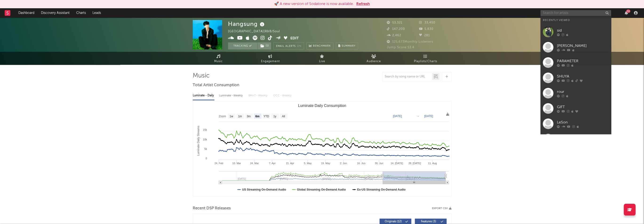  What do you see at coordinates (322, 61) in the screenshot?
I see `span: Live` at bounding box center [322, 61].